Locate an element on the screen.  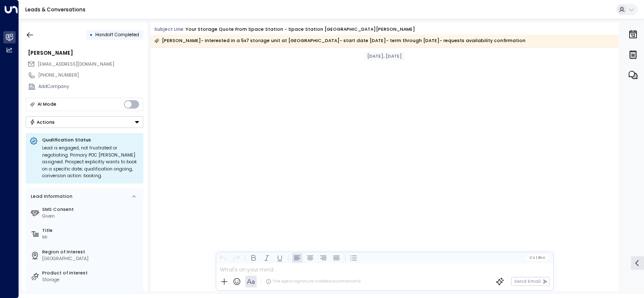
label: Product of Interest is located at coordinates (92, 274).